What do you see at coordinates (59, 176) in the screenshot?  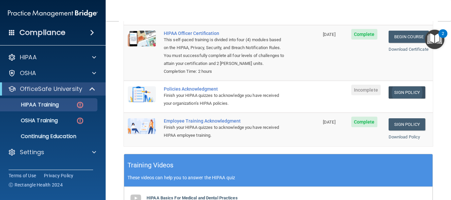 I see `a: Privacy Policy` at bounding box center [59, 176].